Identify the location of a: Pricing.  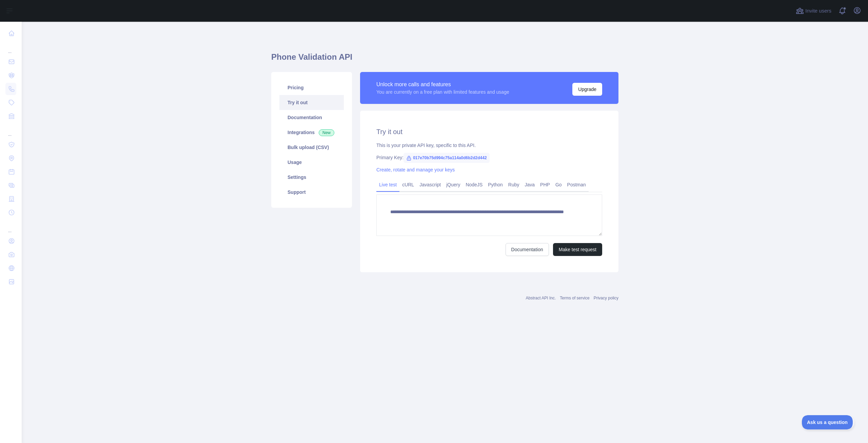
(312, 87).